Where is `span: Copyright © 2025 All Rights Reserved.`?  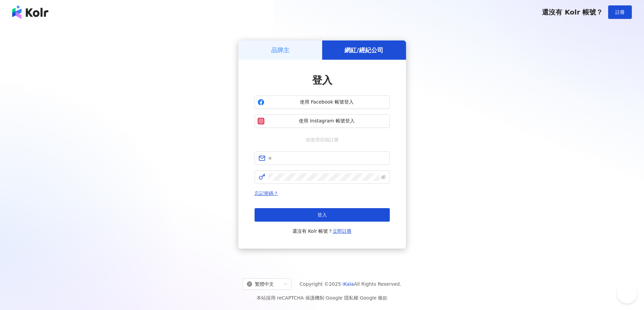
span: Copyright © 2025 All Rights Reserved. is located at coordinates (350, 284).